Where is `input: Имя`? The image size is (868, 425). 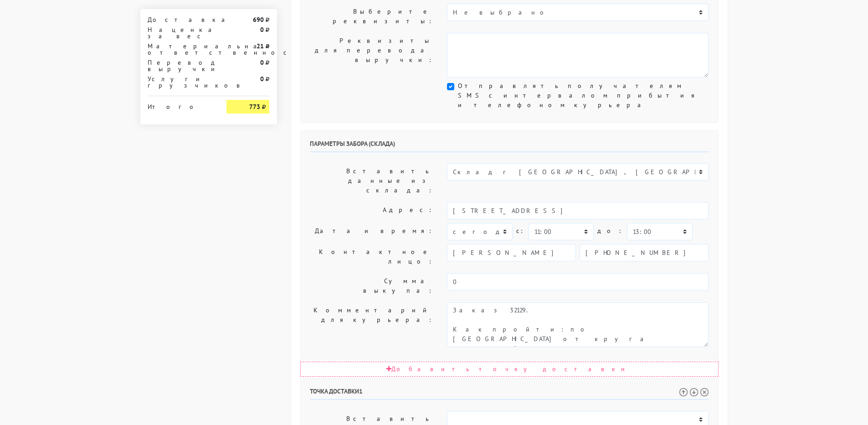
input: Имя is located at coordinates (511, 252).